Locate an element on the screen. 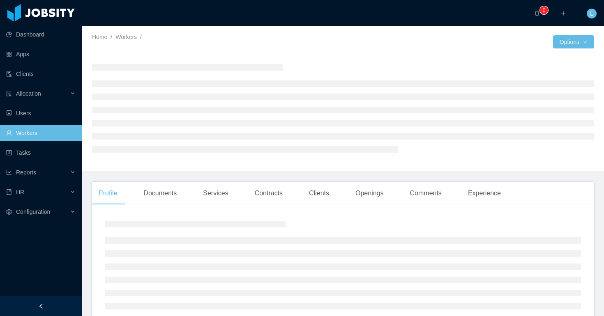 Image resolution: width=604 pixels, height=316 pixels. span: Configuration is located at coordinates (33, 212).